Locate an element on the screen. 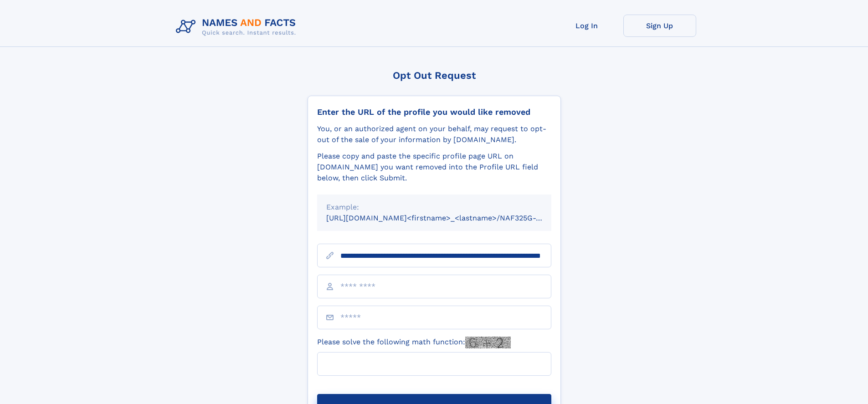 The image size is (868, 404). a: Sign Up is located at coordinates (660, 25).